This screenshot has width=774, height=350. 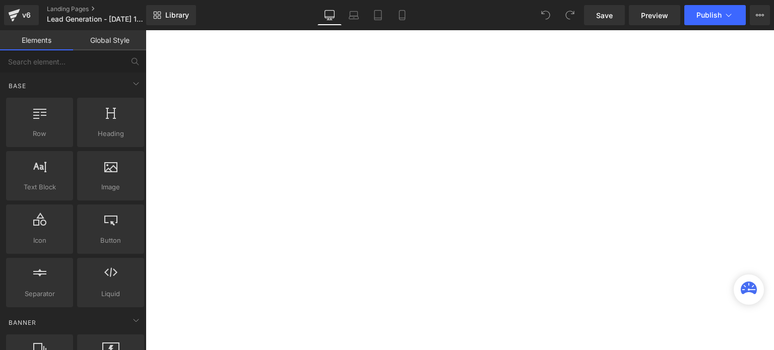 What do you see at coordinates (22, 322) in the screenshot?
I see `span: Banner` at bounding box center [22, 322].